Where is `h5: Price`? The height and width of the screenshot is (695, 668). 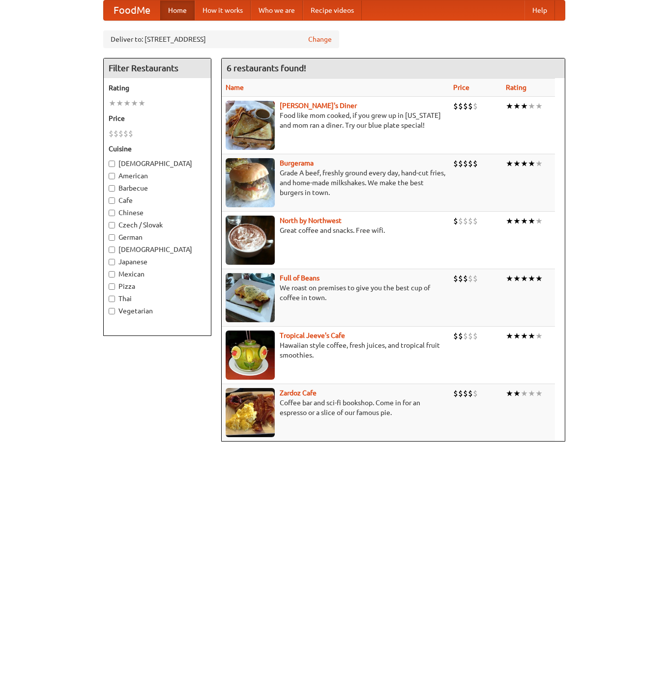
h5: Price is located at coordinates (157, 118).